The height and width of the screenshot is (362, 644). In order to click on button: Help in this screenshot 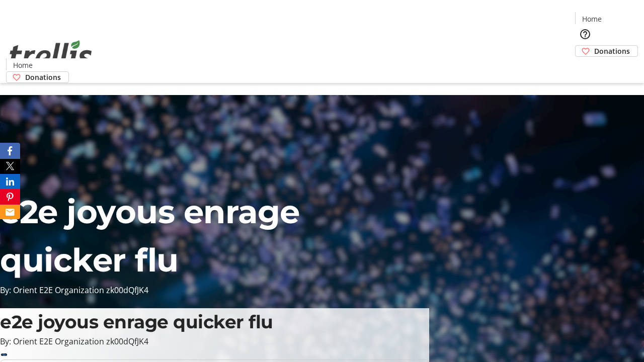, I will do `click(585, 34)`.